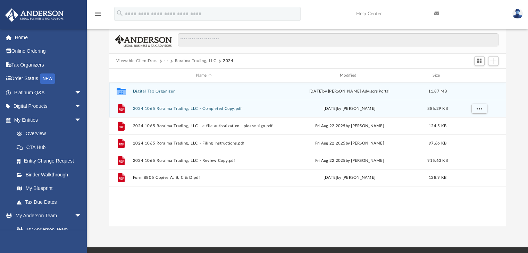 The height and width of the screenshot is (253, 528). What do you see at coordinates (51, 148) in the screenshot?
I see `a: CTA Hub` at bounding box center [51, 148].